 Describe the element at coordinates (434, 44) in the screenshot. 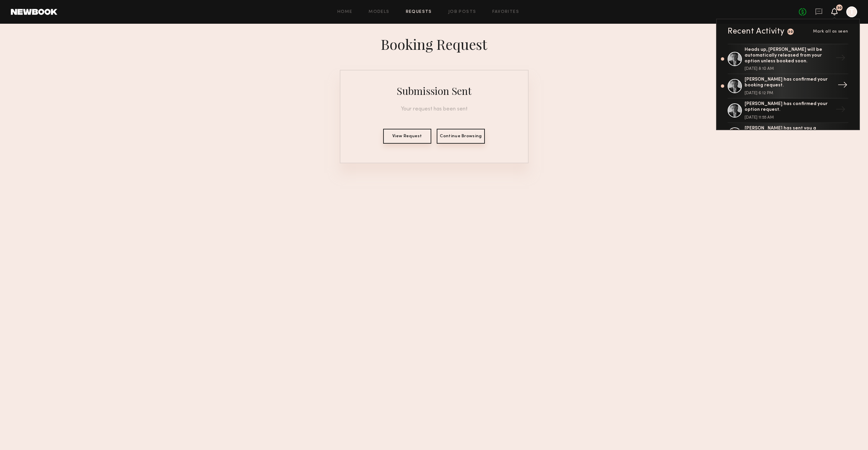

I see `div: Booking Request` at that location.